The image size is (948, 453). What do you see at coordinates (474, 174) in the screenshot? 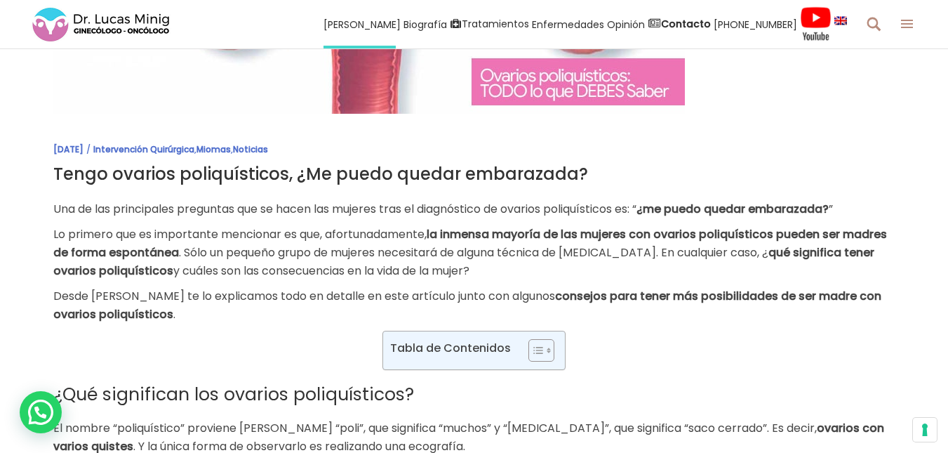
I see `h3: Tengo ovarios poliquísticos, ¿Me puedo quedar embarazada?` at bounding box center [474, 174].